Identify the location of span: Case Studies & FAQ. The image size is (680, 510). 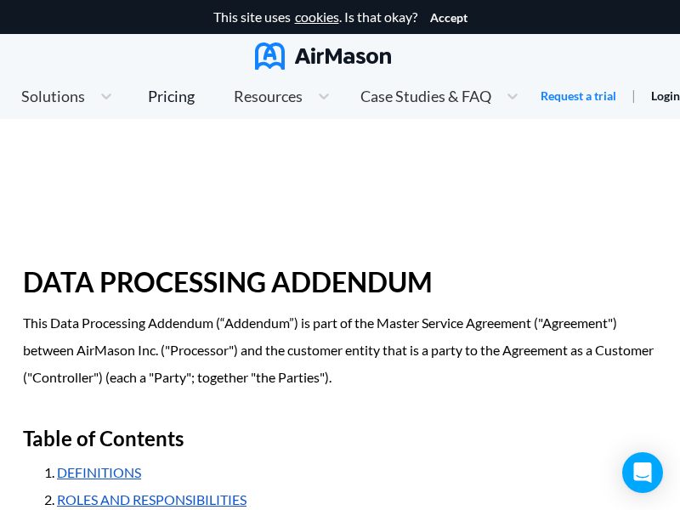
(426, 96).